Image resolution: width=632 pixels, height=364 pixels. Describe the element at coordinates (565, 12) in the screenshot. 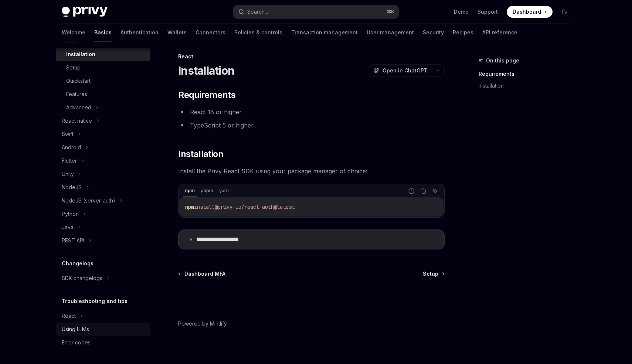

I see `button: Toggle dark mode` at that location.